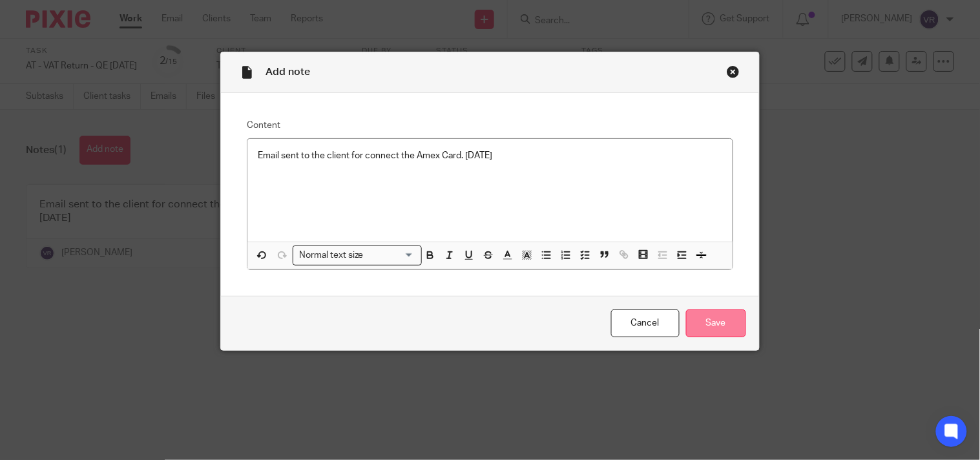  I want to click on div: Search for option, so click(357, 255).